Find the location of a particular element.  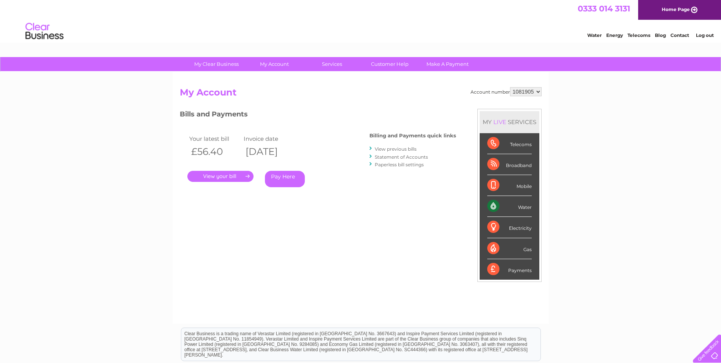

td: Invoice date is located at coordinates (269, 138).